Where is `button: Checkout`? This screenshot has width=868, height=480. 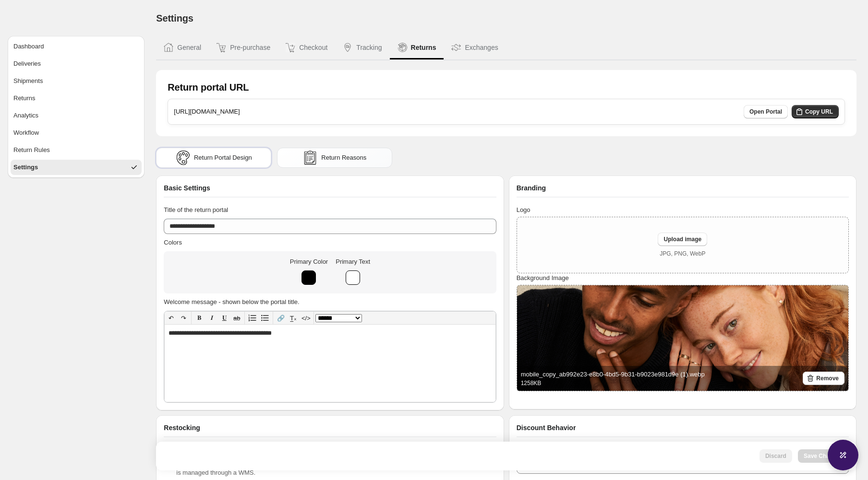 button: Checkout is located at coordinates (307, 48).